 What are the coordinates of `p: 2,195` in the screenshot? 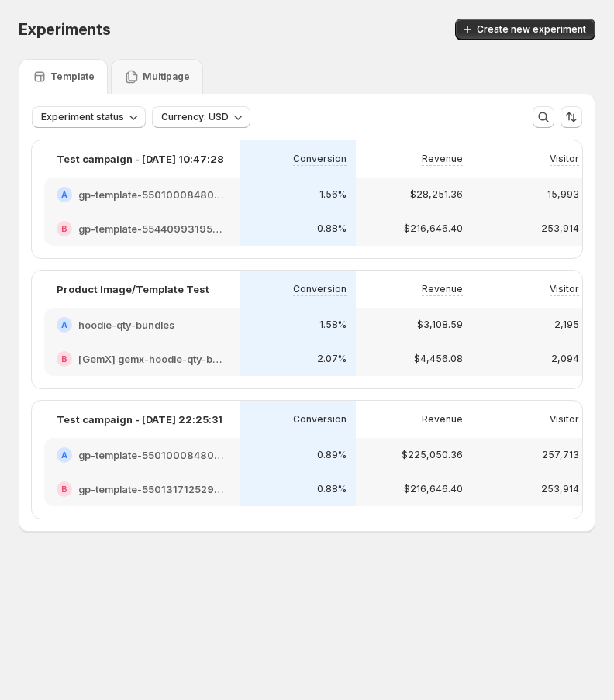 It's located at (566, 324).